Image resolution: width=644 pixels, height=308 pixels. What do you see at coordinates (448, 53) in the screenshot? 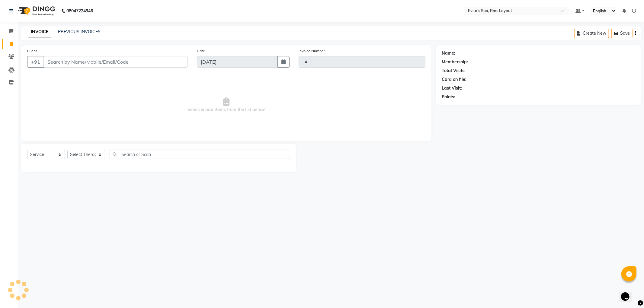
I see `div: Name:` at bounding box center [448, 53].